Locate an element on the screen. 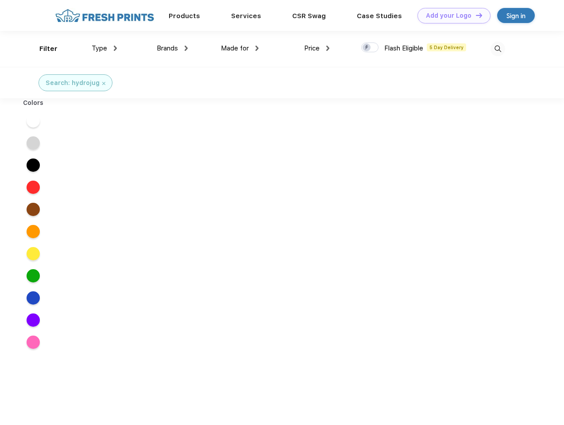 This screenshot has width=564, height=425. img: desktop_search.svg is located at coordinates (497, 49).